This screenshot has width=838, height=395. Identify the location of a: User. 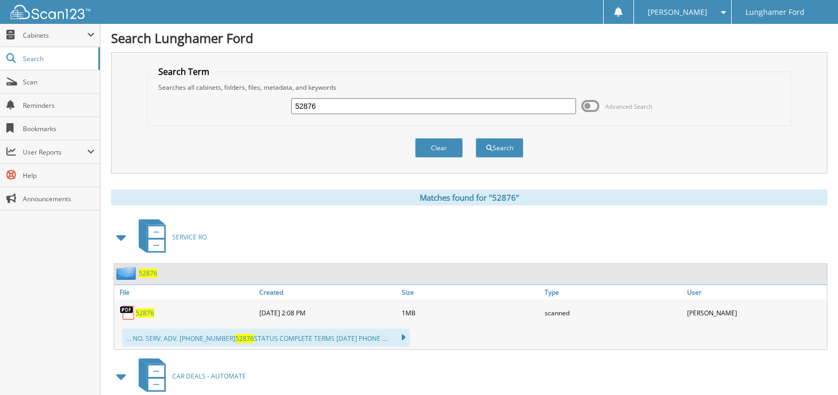
(756, 292).